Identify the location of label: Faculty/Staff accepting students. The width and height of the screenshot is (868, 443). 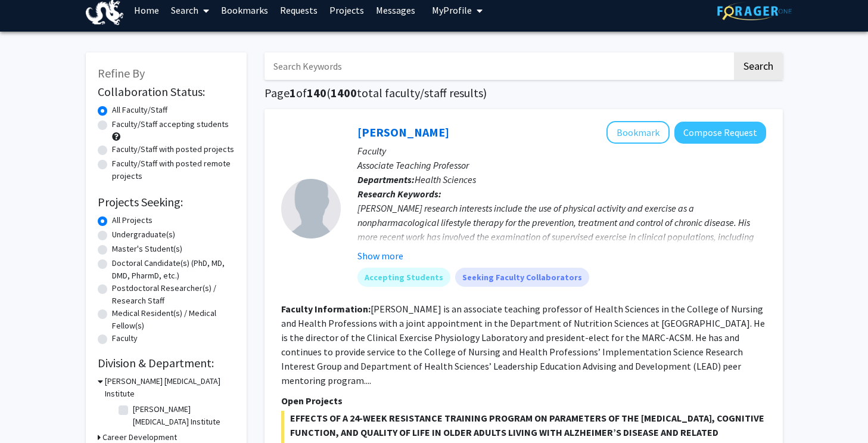
(170, 124).